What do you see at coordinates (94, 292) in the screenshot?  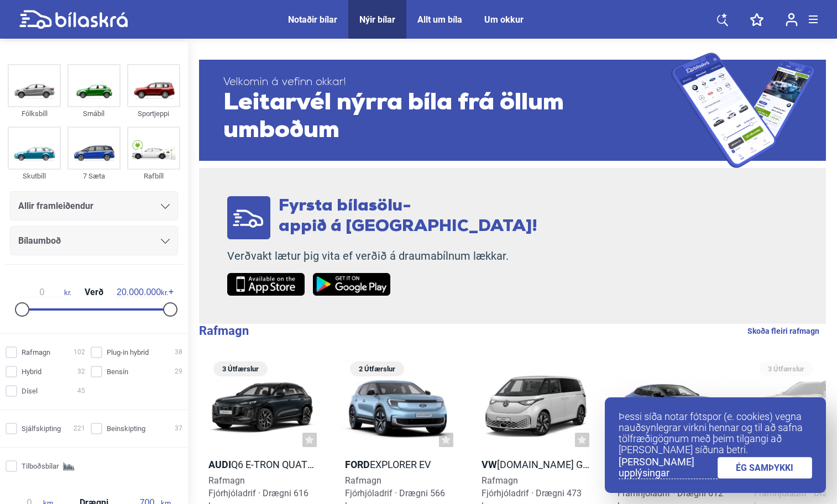 I see `span: Verð` at bounding box center [94, 292].